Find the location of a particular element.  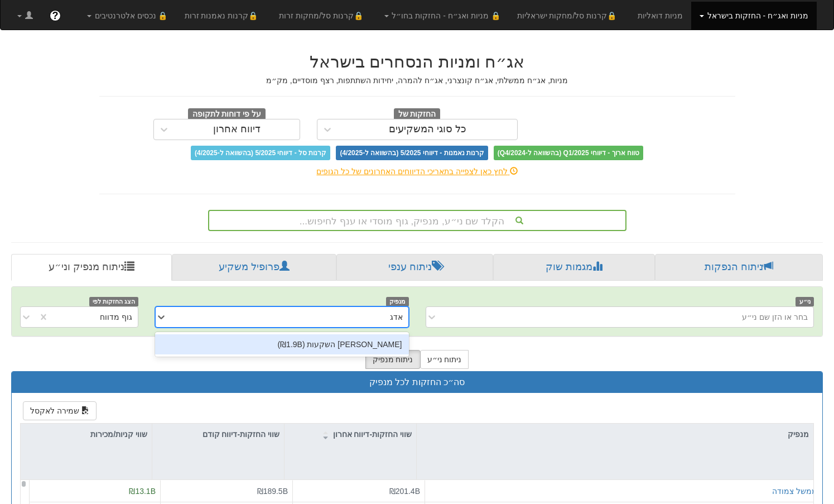

span: טווח ארוך - דיווחי Q1/2025 (בהשוואה ל-Q4/2024) is located at coordinates (568, 153).